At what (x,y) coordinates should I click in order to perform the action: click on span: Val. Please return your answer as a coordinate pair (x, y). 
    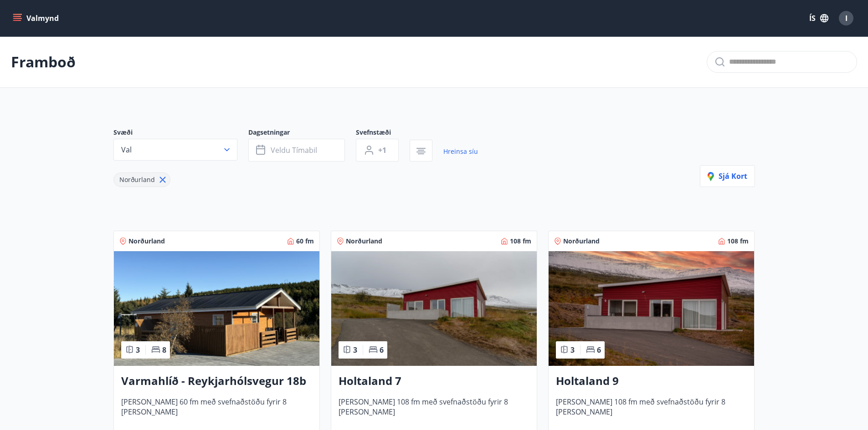
    Looking at the image, I should click on (126, 150).